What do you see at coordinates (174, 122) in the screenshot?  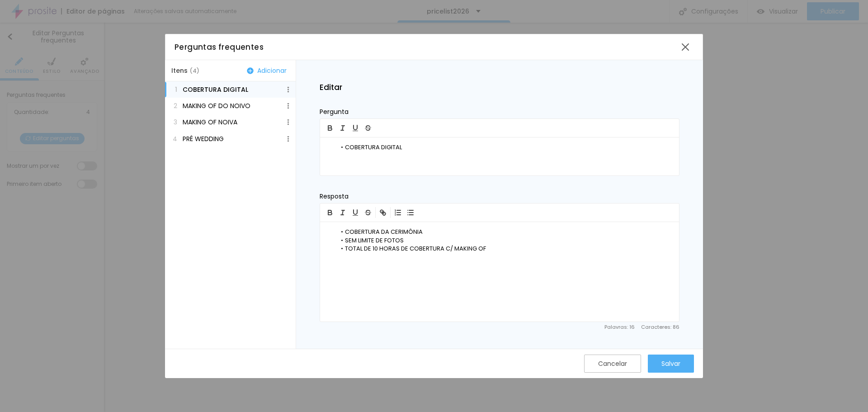 I see `span: 3` at bounding box center [174, 122].